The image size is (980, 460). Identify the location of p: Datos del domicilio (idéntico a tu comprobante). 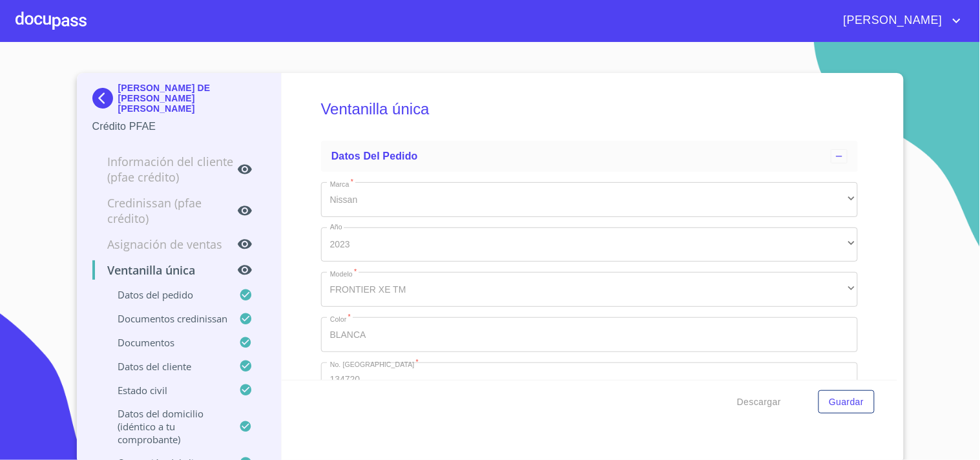
(166, 426).